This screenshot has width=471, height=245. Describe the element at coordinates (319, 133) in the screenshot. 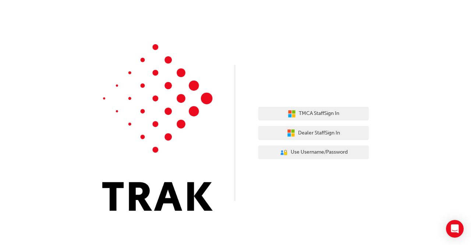

I see `span: Dealer Staff Sign In` at that location.